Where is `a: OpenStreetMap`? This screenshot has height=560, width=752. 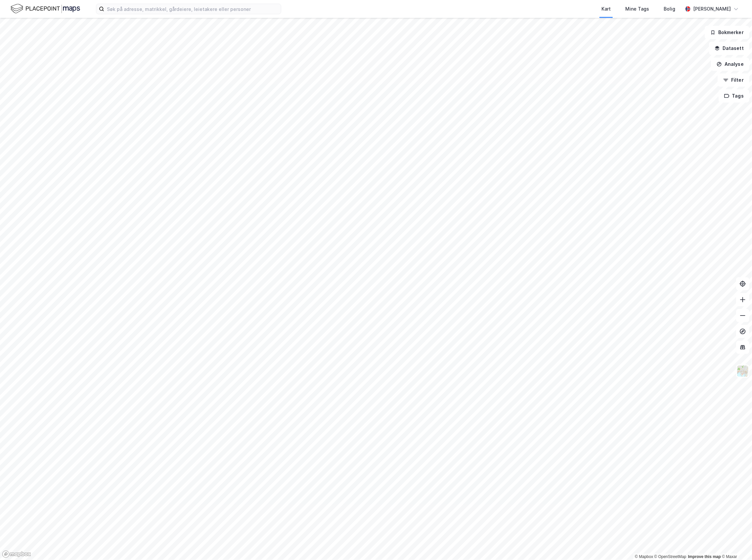 a: OpenStreetMap is located at coordinates (671, 557).